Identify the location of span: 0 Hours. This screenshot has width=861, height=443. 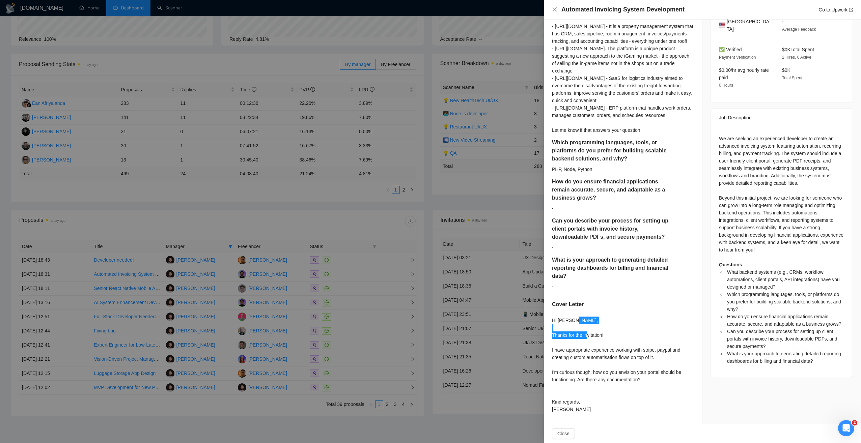
(726, 85).